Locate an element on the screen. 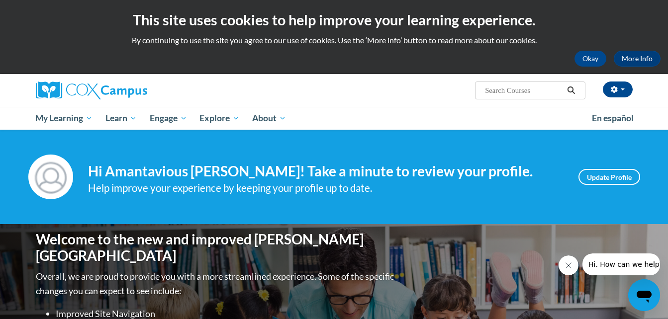  a: About is located at coordinates (269, 118).